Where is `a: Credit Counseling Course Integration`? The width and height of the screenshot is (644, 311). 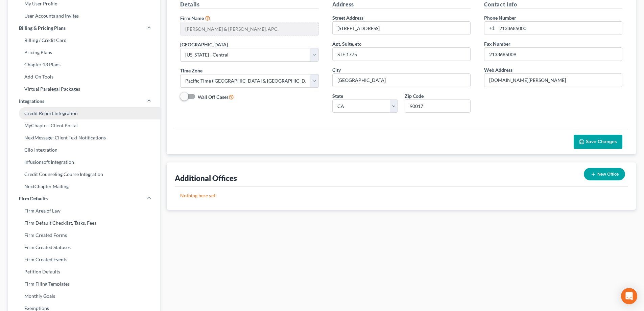
a: Credit Counseling Course Integration is located at coordinates (84, 175).